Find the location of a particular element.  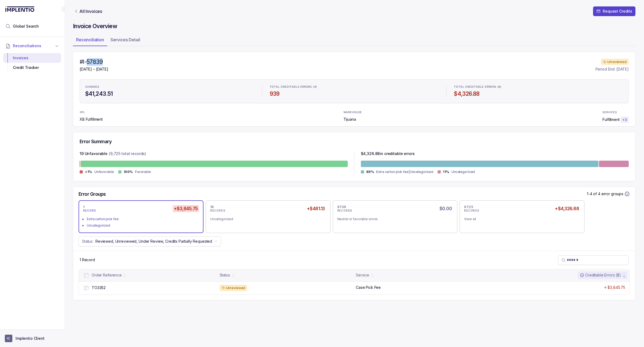

button: Request Credits is located at coordinates (614, 12).